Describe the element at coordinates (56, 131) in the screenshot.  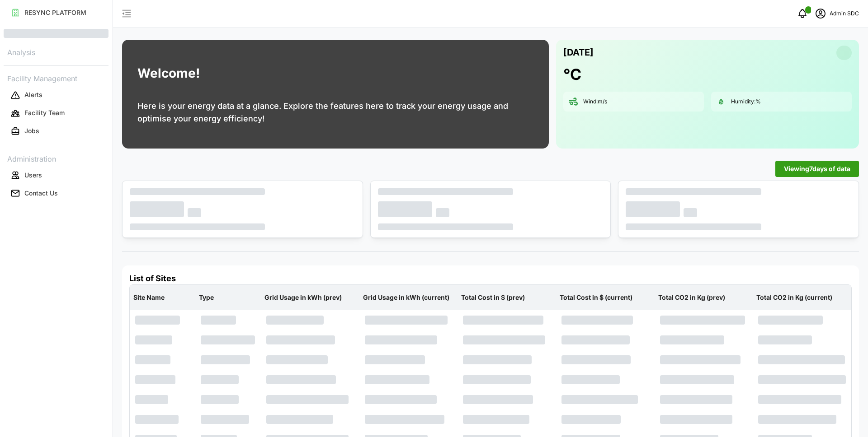
I see `button: Jobs` at that location.